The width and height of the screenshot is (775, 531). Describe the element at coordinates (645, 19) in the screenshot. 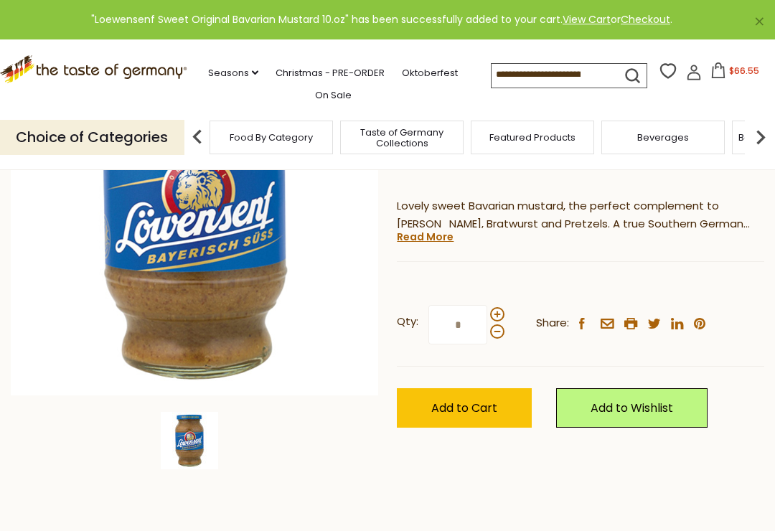

I see `a: Checkout` at that location.